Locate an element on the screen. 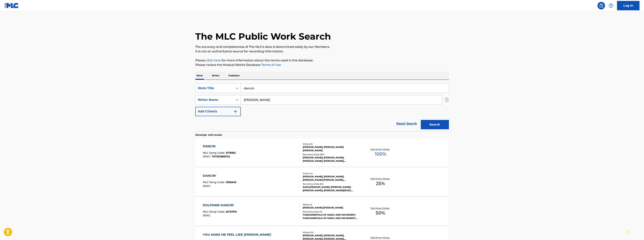 This screenshot has height=240, width=644. div: Recording Artists ( 60 ) is located at coordinates (331, 184).